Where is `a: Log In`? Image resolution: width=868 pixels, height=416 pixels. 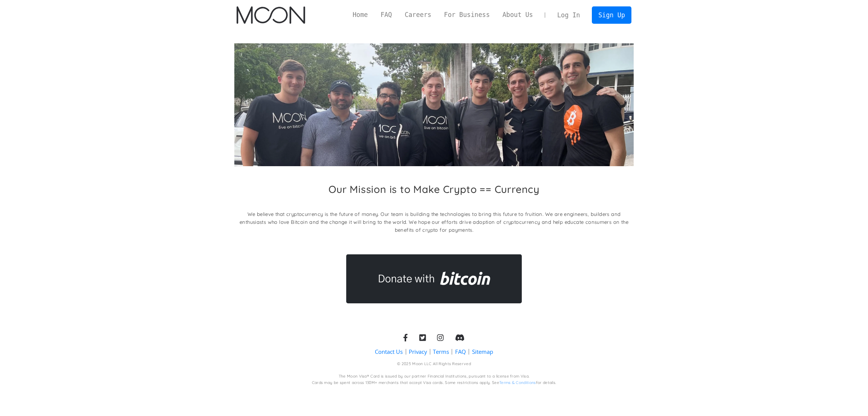 a: Log In is located at coordinates (568, 15).